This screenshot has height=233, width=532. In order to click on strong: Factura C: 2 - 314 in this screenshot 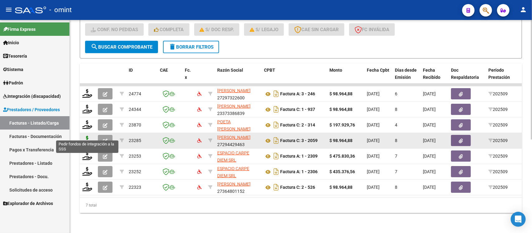, I will do `click(297, 125)`.